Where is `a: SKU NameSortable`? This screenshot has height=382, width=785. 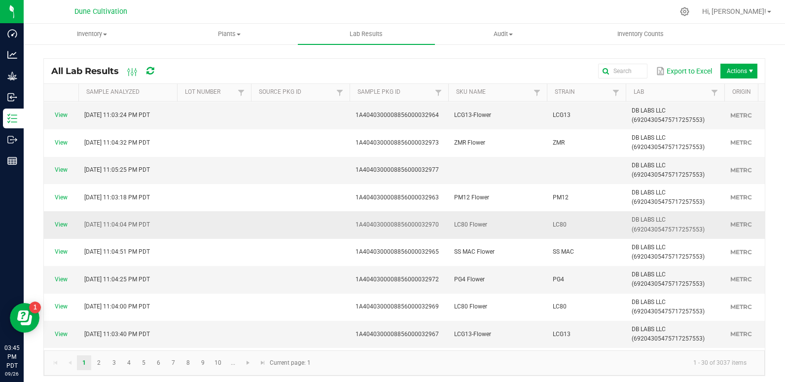
a: SKU NameSortable is located at coordinates (493, 92).